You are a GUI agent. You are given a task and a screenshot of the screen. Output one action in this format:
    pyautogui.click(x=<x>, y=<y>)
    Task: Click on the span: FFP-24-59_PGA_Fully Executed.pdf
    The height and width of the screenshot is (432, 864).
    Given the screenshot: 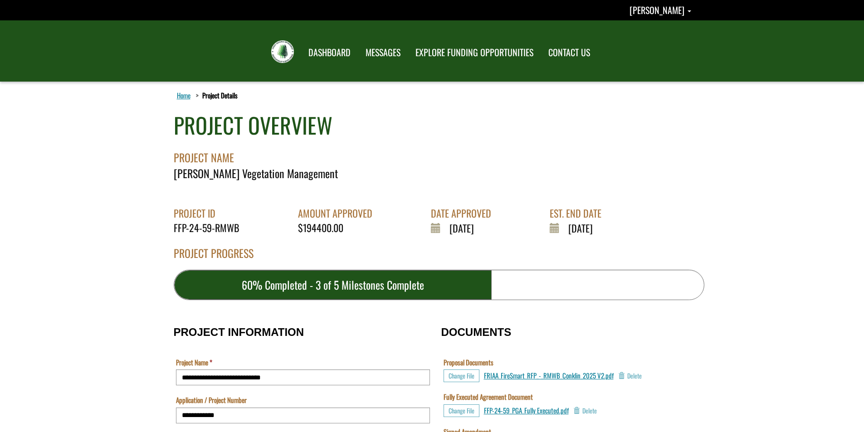 What is the action you would take?
    pyautogui.click(x=526, y=411)
    